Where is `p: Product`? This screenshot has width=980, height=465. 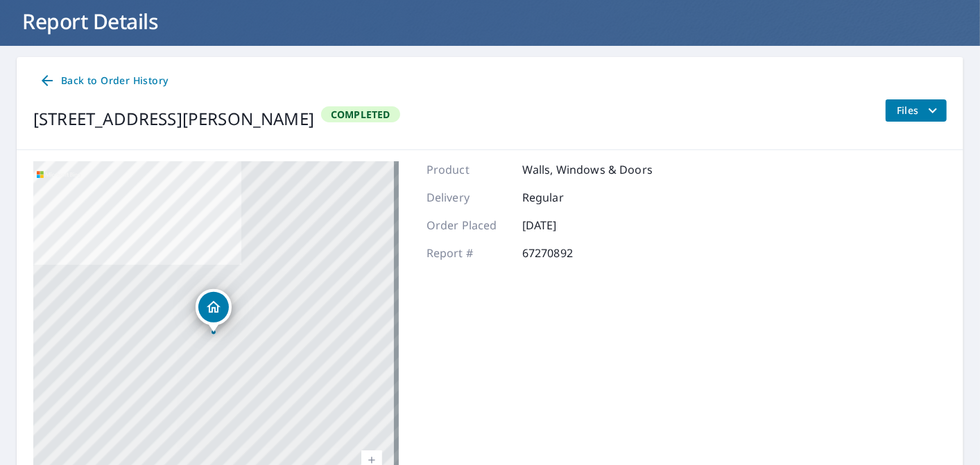
p: Product is located at coordinates (468, 169).